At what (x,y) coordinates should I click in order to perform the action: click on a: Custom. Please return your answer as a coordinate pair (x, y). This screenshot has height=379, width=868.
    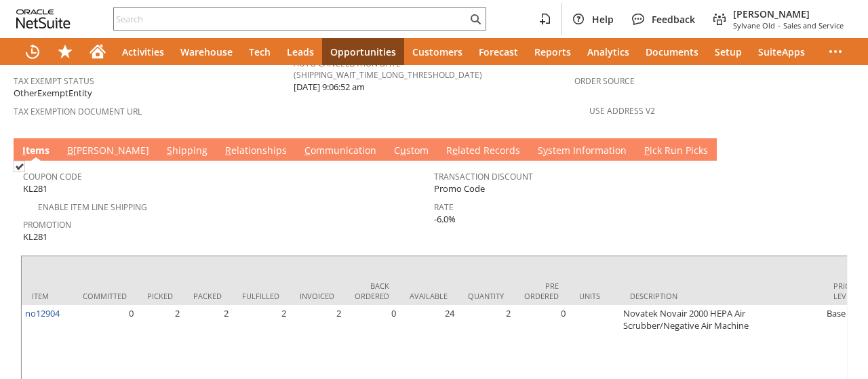
    Looking at the image, I should click on (411, 151).